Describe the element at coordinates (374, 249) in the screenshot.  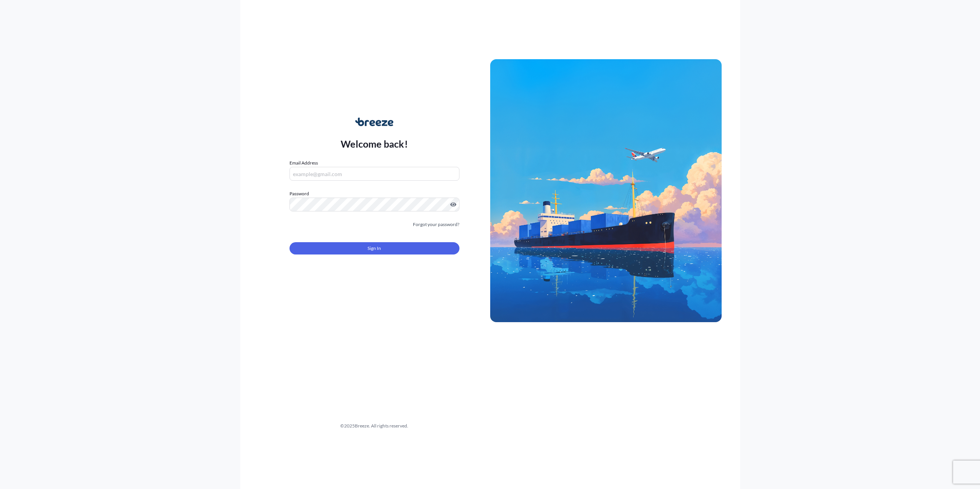
I see `span: Sign In` at that location.